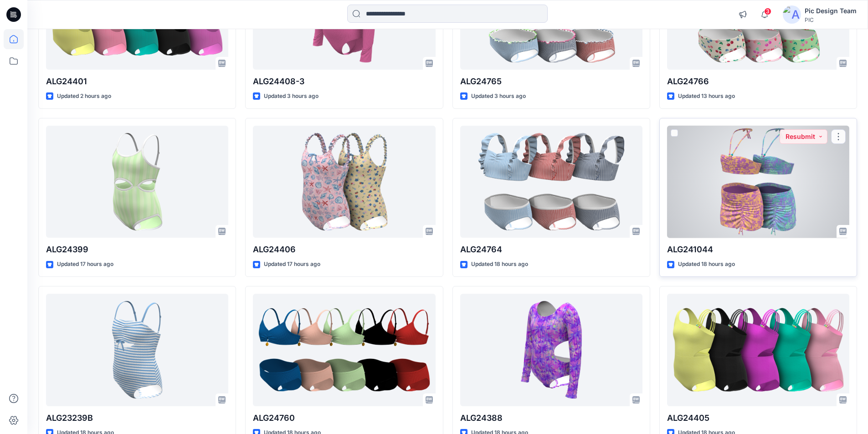  What do you see at coordinates (551, 418) in the screenshot?
I see `p: ALG24388` at bounding box center [551, 418].